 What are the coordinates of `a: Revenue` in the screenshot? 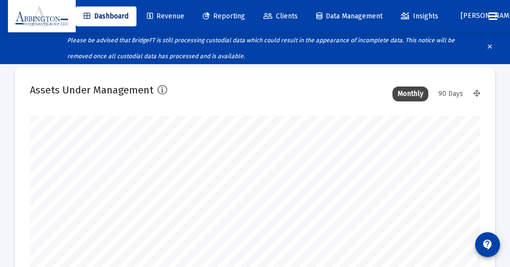 It's located at (165, 16).